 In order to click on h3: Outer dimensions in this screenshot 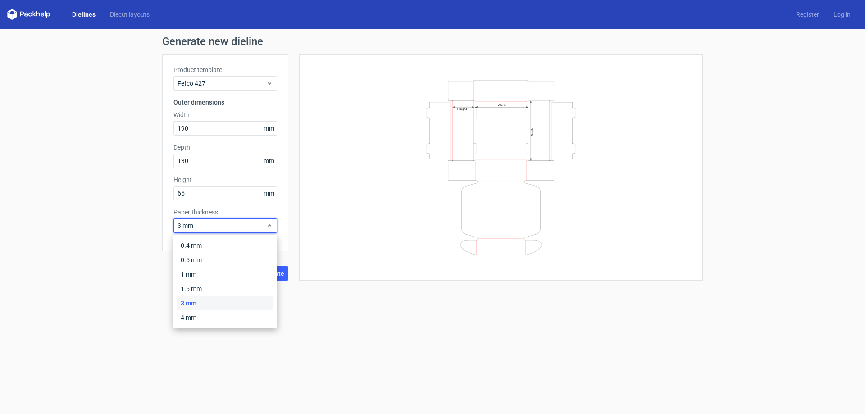, I will do `click(225, 102)`.